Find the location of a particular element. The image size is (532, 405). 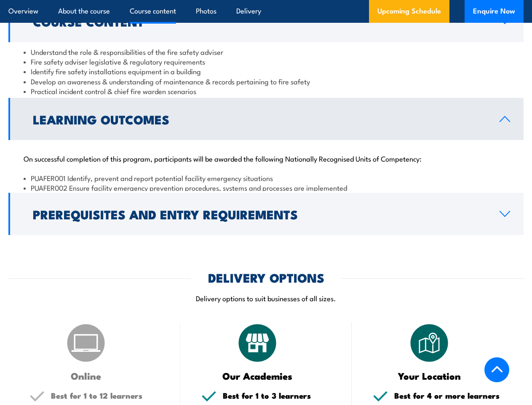

li: Practical incident control & chief fire warden scenarios is located at coordinates (266, 91).